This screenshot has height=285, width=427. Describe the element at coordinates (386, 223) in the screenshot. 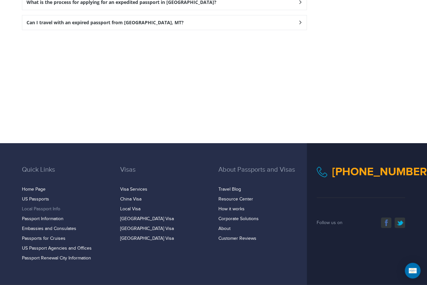

I see `a: facebook` at that location.